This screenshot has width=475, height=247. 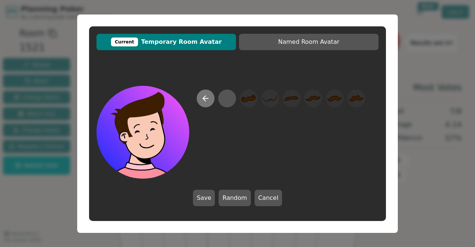 What do you see at coordinates (125, 42) in the screenshot?
I see `div: Current` at bounding box center [125, 42].